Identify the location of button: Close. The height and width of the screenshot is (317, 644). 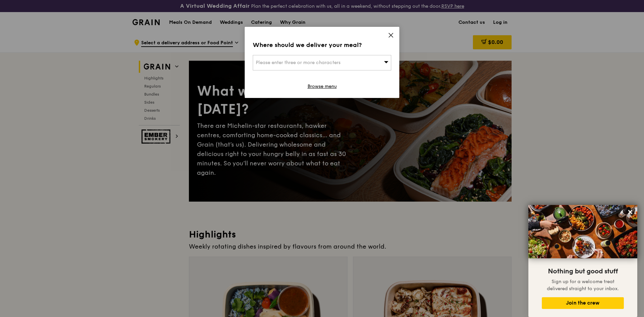
(630, 212).